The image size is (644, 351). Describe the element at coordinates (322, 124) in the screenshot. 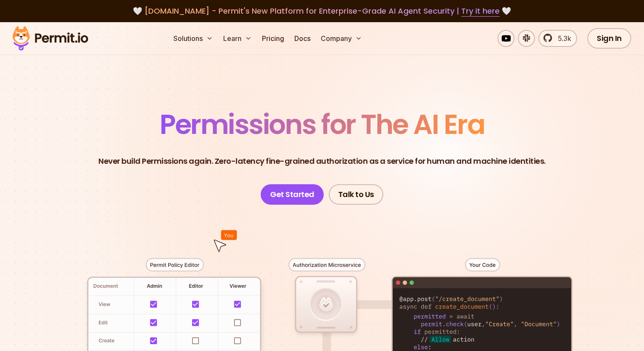

I see `span: Permissions for The AI Era` at that location.